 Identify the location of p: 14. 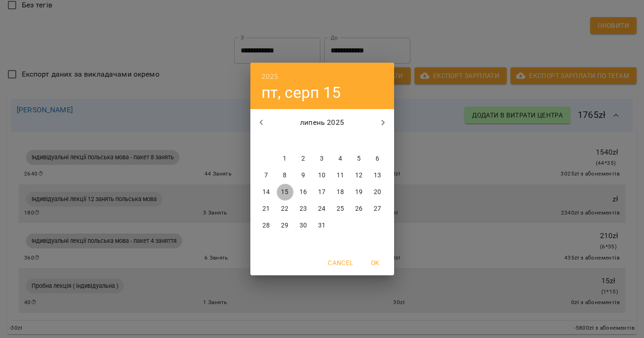
(266, 192).